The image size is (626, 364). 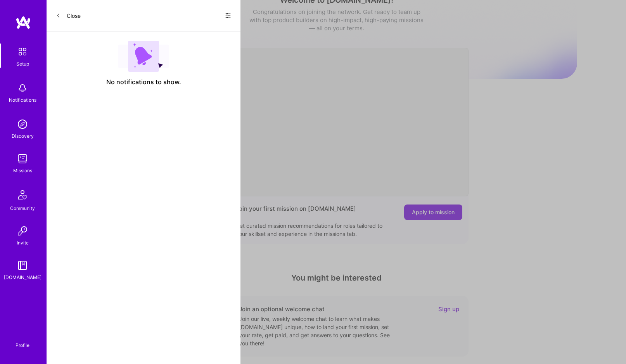 What do you see at coordinates (22, 88) in the screenshot?
I see `img: bell` at bounding box center [22, 88].